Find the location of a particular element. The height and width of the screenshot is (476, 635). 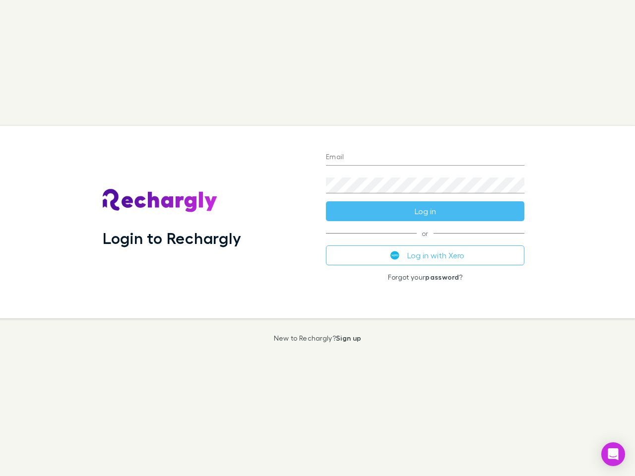

span: or is located at coordinates (425, 233).